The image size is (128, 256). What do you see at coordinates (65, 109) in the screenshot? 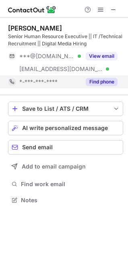
I see `button: save-profile-one-click` at bounding box center [65, 109].